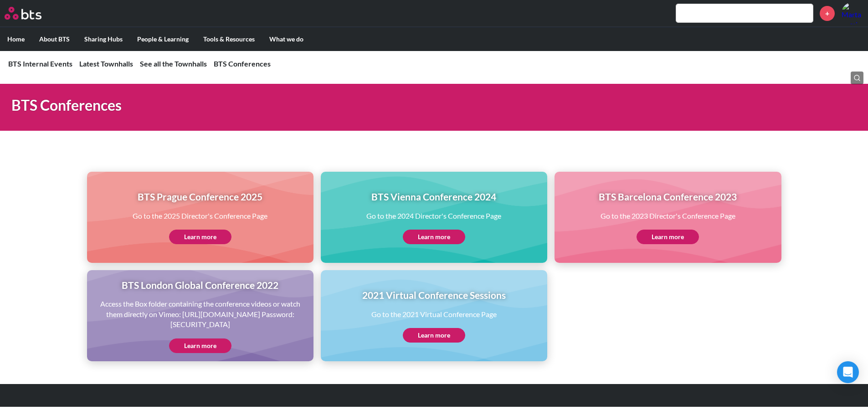 This screenshot has width=868, height=415. I want to click on p: Go to the 2023 Director's Conference Page, so click(667, 216).